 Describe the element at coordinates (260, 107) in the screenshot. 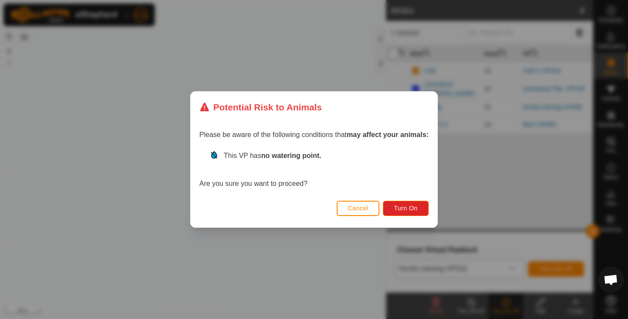

I see `div: Potential Risk to Animals` at that location.